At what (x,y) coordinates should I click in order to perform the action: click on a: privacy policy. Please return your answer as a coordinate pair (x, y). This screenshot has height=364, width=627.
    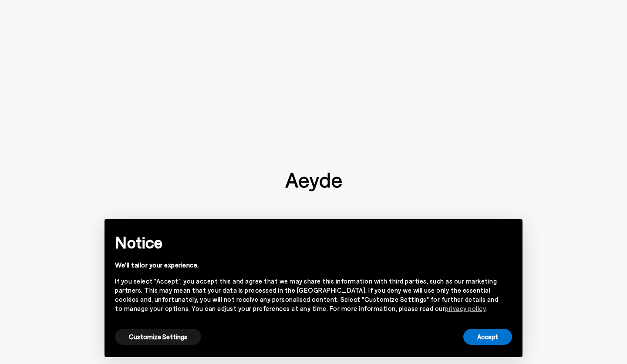
    Looking at the image, I should click on (465, 308).